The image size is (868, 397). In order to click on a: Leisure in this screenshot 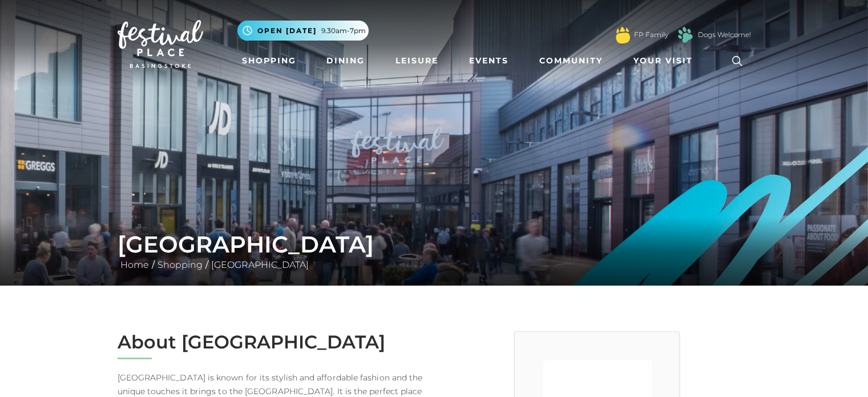, I will do `click(416, 61)`.